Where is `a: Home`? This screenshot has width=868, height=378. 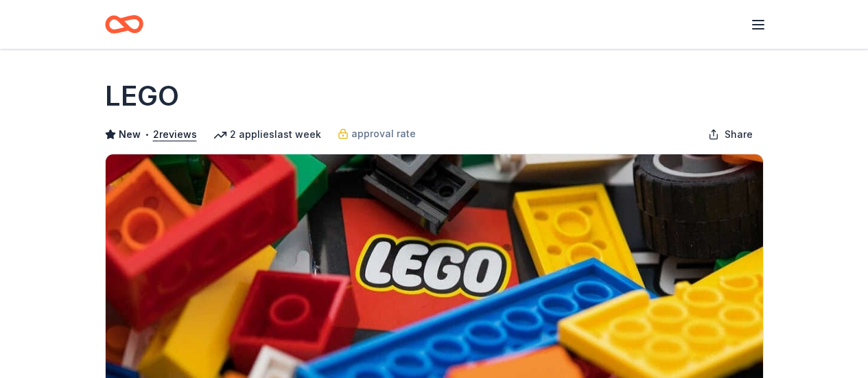 a: Home is located at coordinates (124, 24).